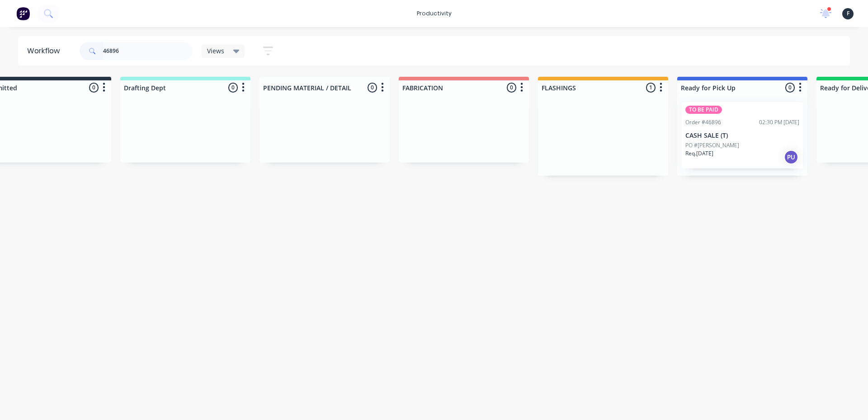 This screenshot has width=868, height=420. I want to click on span: F, so click(847, 13).